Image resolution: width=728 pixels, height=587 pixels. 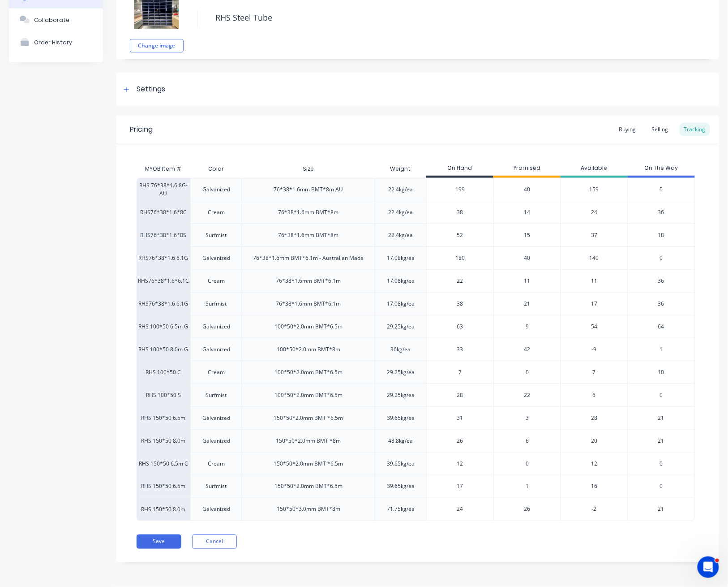 I want to click on div: 63, so click(x=460, y=327).